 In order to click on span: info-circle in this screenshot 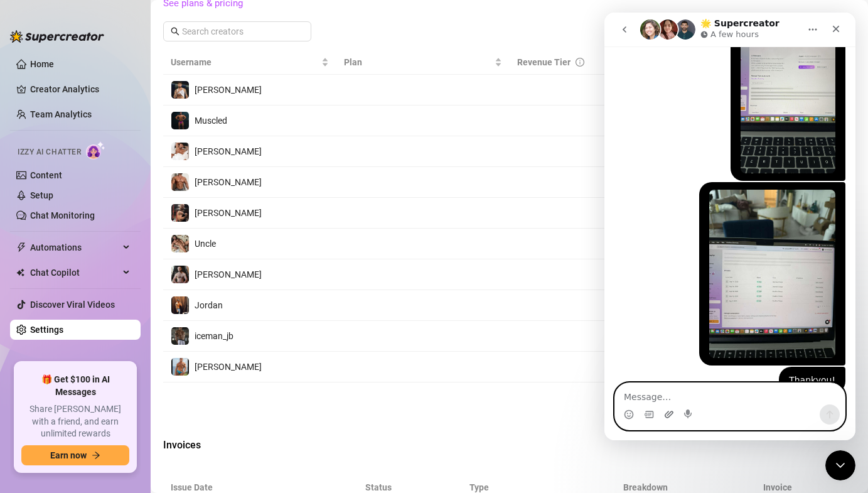, I will do `click(580, 62)`.